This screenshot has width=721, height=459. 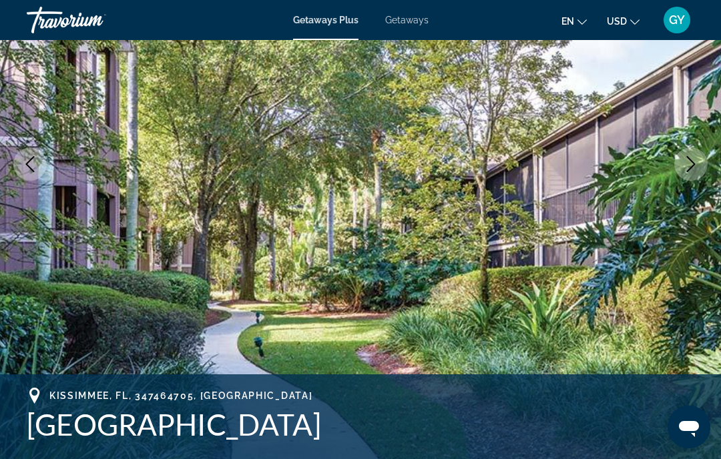 What do you see at coordinates (567, 21) in the screenshot?
I see `span: en` at bounding box center [567, 21].